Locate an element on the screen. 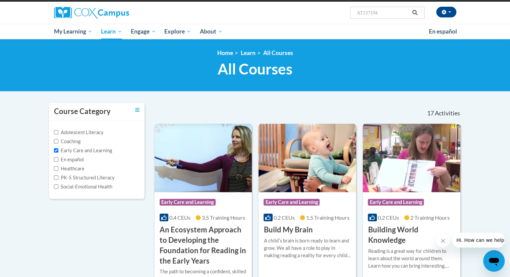 Image resolution: width=510 pixels, height=277 pixels. span: Activities is located at coordinates (447, 113).